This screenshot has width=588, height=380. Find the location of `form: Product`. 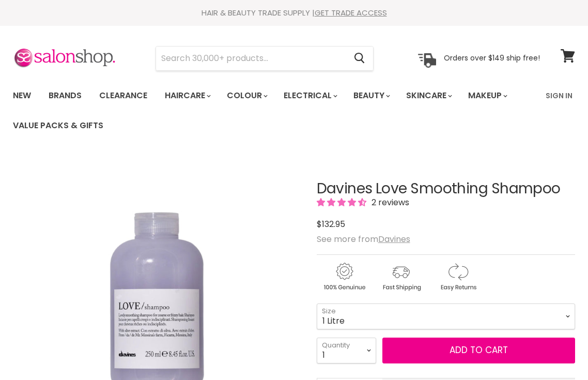

form: Product is located at coordinates (265, 58).